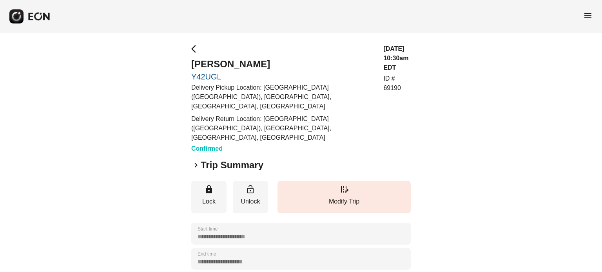 The image size is (602, 272). What do you see at coordinates (250, 197) in the screenshot?
I see `button: Unlock` at bounding box center [250, 197].